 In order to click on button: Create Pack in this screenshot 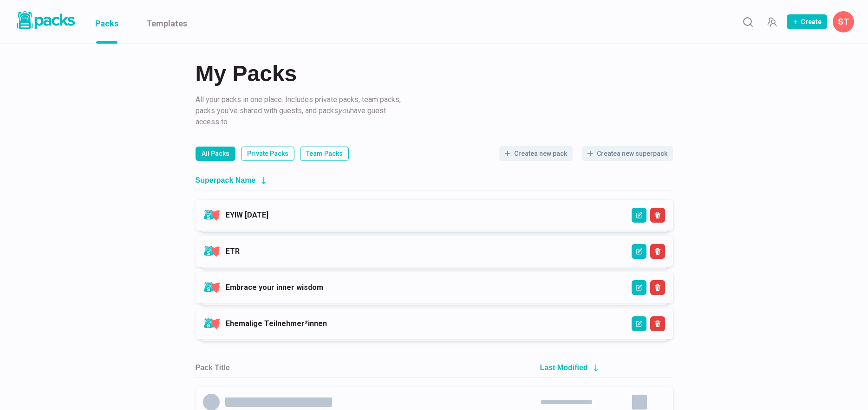, I will do `click(807, 22)`.